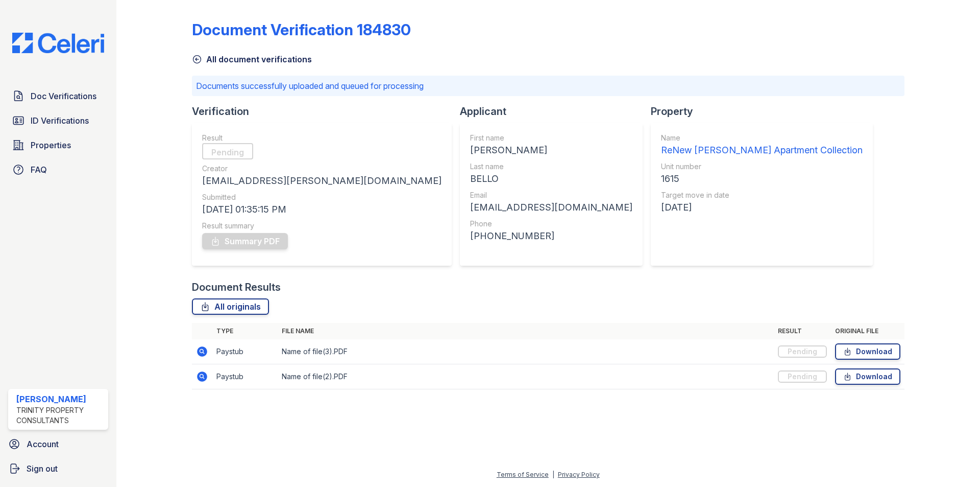  What do you see at coordinates (555, 111) in the screenshot?
I see `div: Applicant` at bounding box center [555, 111].